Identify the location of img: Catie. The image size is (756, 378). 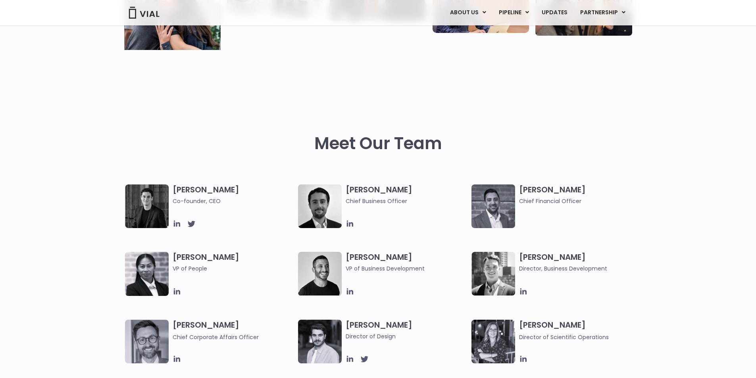
(147, 274).